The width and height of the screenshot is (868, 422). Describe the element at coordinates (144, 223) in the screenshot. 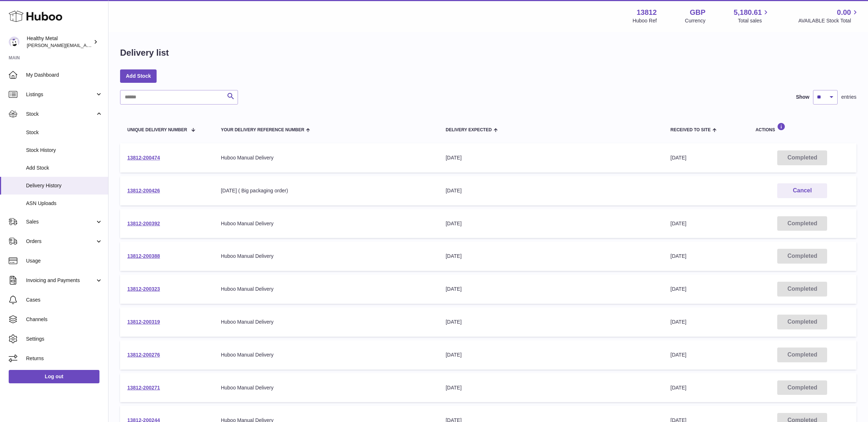

I see `a: 13812-200392` at that location.